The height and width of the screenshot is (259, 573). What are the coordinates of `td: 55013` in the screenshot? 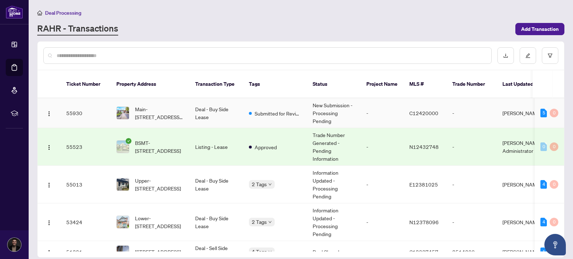 It's located at (86, 184).